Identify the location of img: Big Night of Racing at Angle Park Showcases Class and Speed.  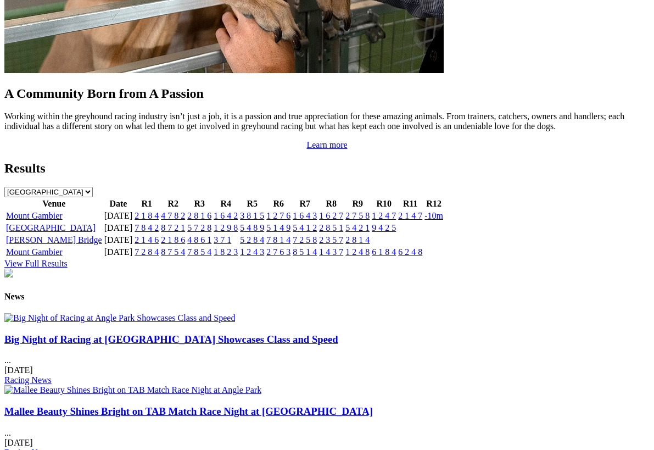
(120, 318).